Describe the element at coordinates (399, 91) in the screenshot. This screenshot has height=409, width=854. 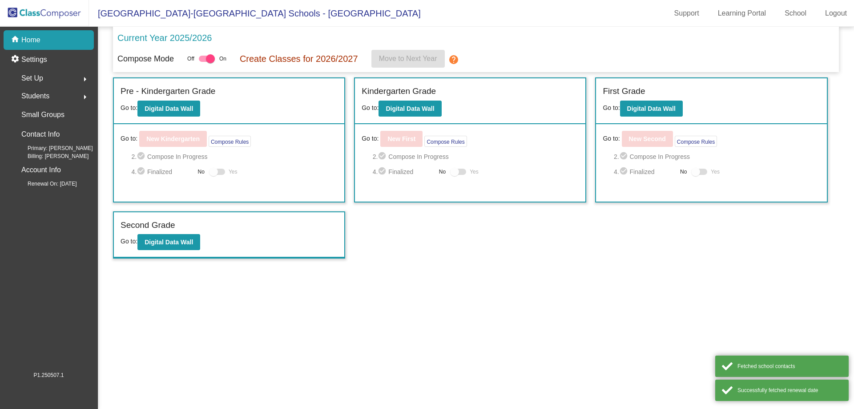
I see `label: Kindergarten Grade` at that location.